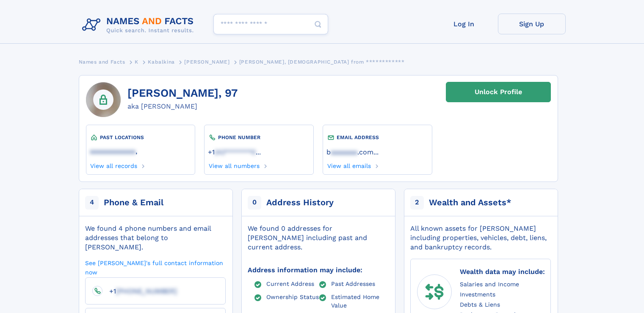  Describe the element at coordinates (464, 24) in the screenshot. I see `a: Log In` at that location.